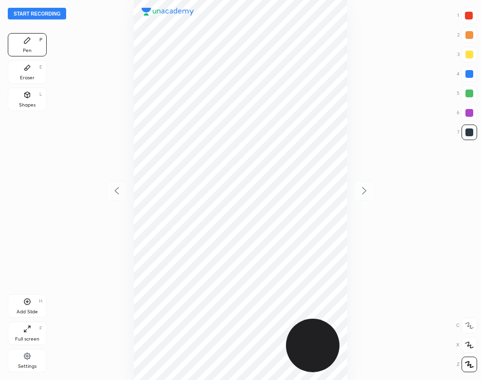 The width and height of the screenshot is (481, 380). What do you see at coordinates (27, 51) in the screenshot?
I see `div: Pen` at bounding box center [27, 51].